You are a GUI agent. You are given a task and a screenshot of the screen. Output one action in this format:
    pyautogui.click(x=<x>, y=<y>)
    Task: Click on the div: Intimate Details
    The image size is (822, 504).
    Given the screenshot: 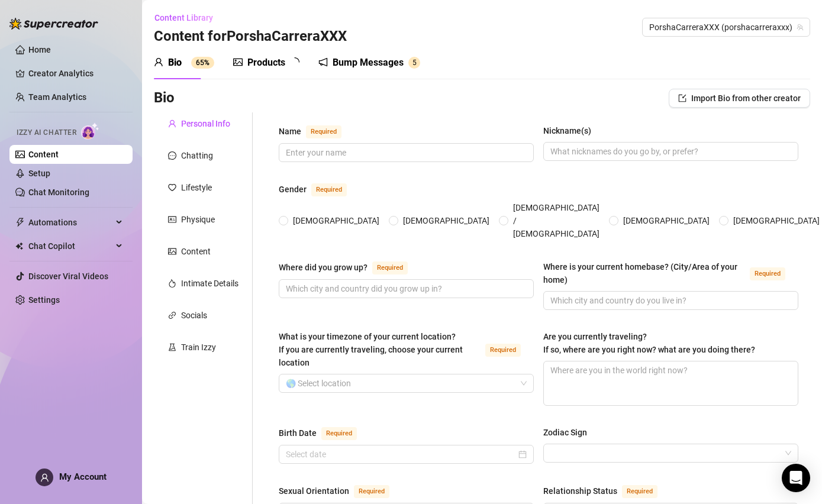 What is the action you would take?
    pyautogui.click(x=209, y=283)
    